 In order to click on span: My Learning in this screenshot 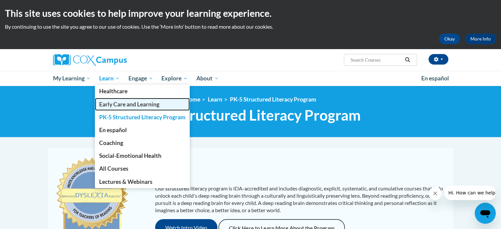, I will do `click(72, 78)`.